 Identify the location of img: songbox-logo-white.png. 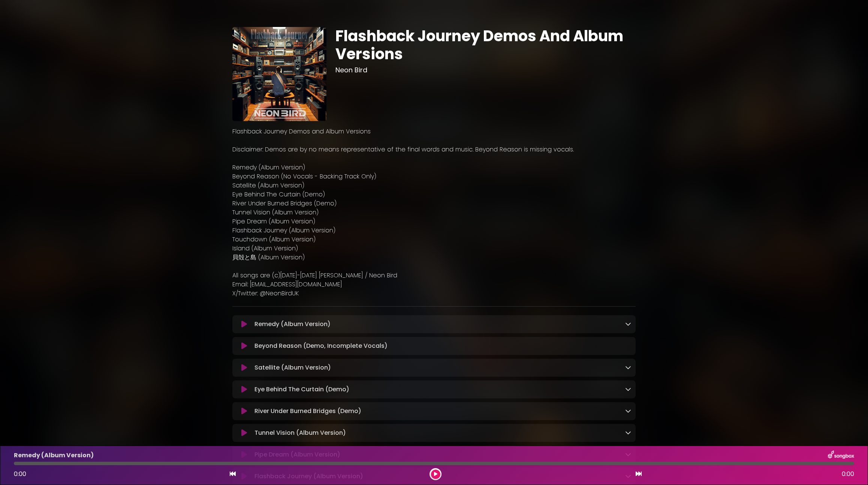
(841, 456).